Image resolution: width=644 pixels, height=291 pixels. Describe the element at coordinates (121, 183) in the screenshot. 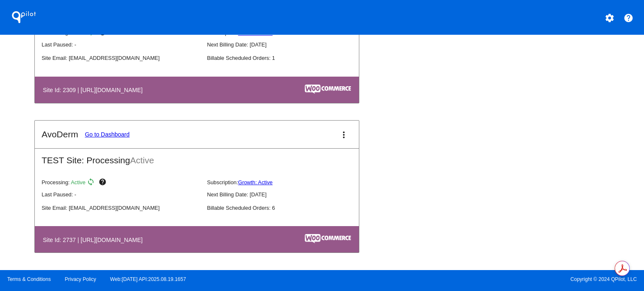

I see `p: Processing:` at that location.